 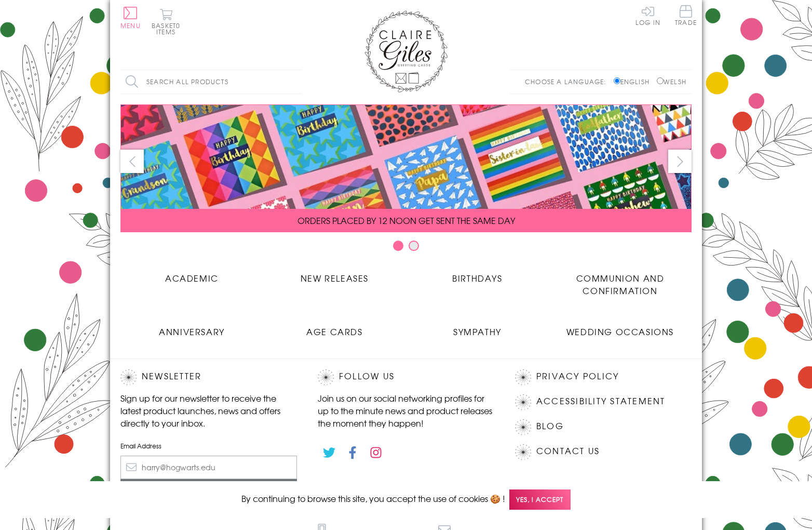 I want to click on label: Email Address, so click(x=209, y=445).